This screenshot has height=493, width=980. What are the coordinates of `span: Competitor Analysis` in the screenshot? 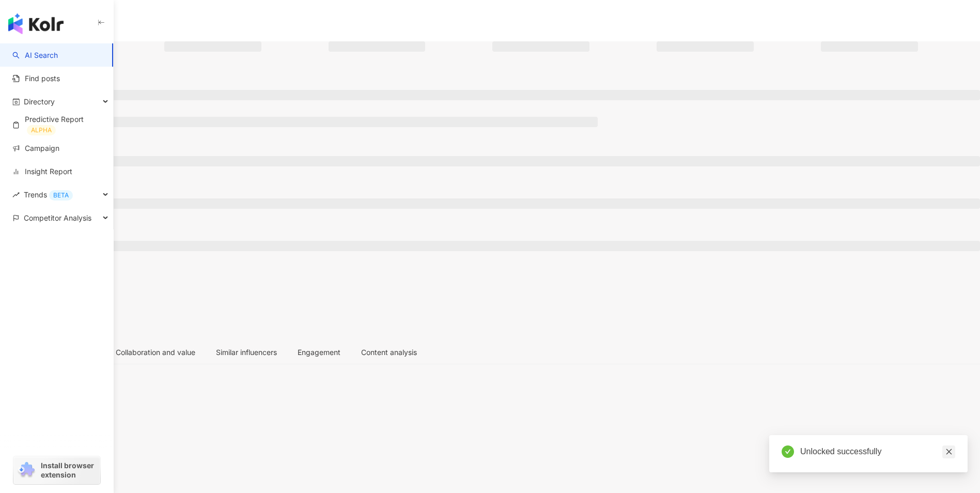 It's located at (57, 218).